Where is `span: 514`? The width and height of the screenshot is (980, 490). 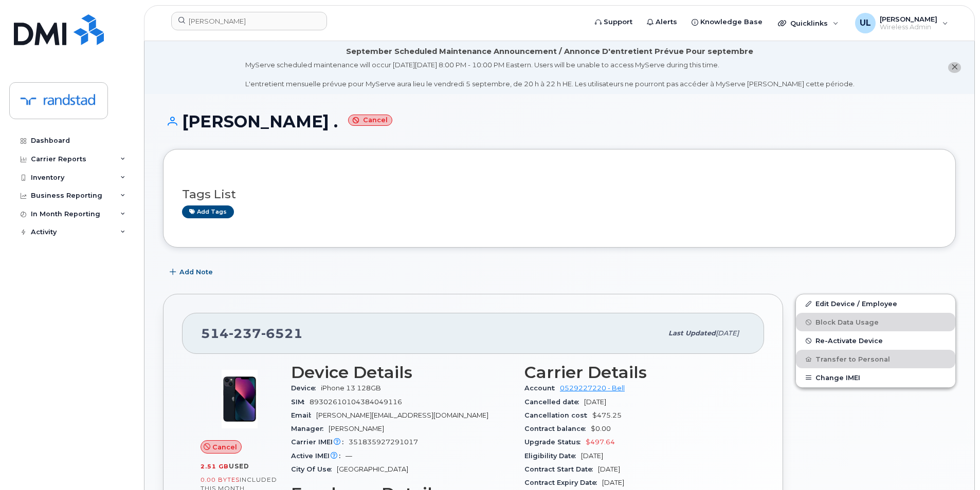
span: 514 is located at coordinates (252, 333).